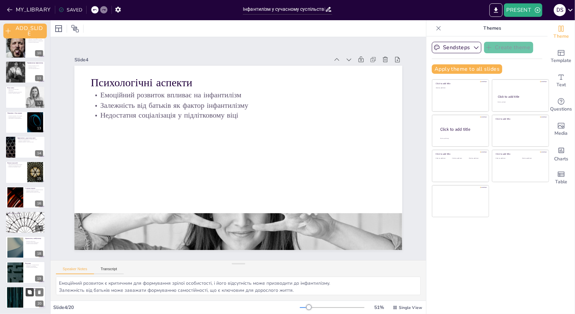 Image resolution: width=575 pixels, height=314 pixels. What do you see at coordinates (561, 178) in the screenshot?
I see `div: Add a table` at bounding box center [561, 178].